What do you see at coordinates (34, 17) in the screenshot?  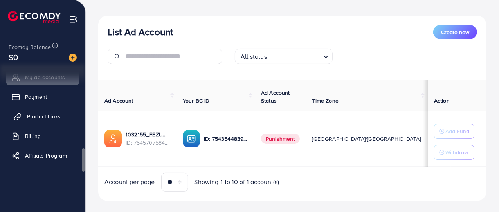 I see `img: logo` at bounding box center [34, 17].